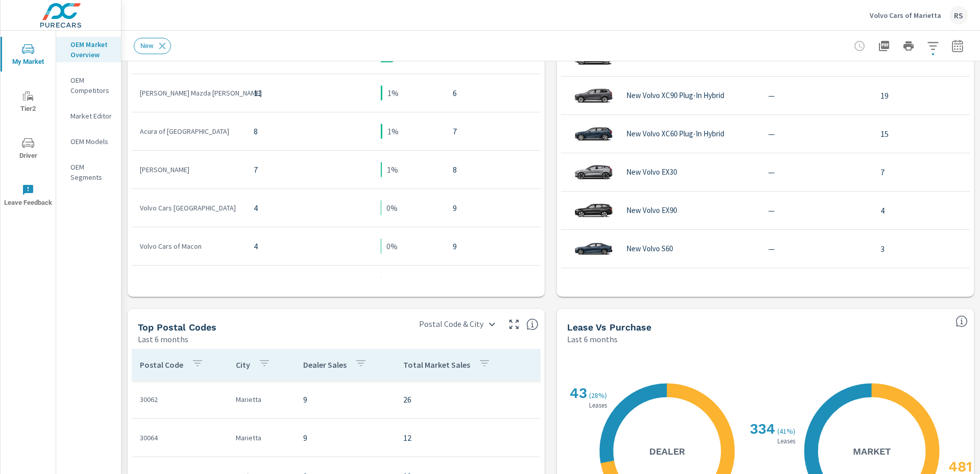 This screenshot has height=474, width=980. I want to click on button: Select Date Range, so click(958, 46).